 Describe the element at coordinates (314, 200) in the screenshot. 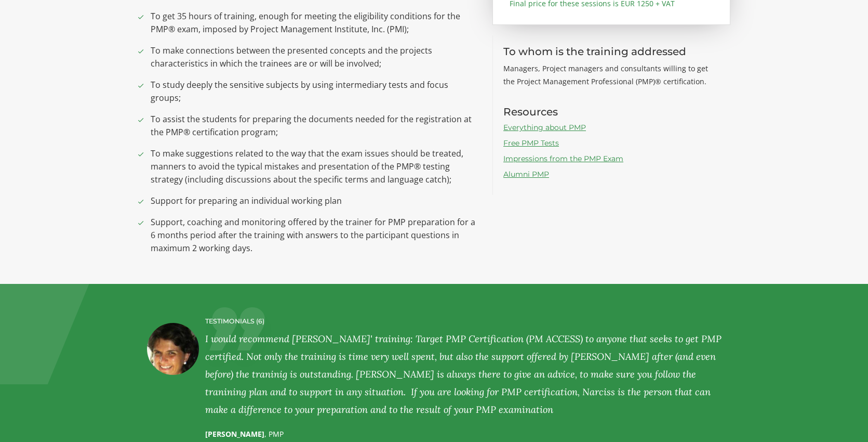

I see `span: Support for preparing an individual working plan` at that location.